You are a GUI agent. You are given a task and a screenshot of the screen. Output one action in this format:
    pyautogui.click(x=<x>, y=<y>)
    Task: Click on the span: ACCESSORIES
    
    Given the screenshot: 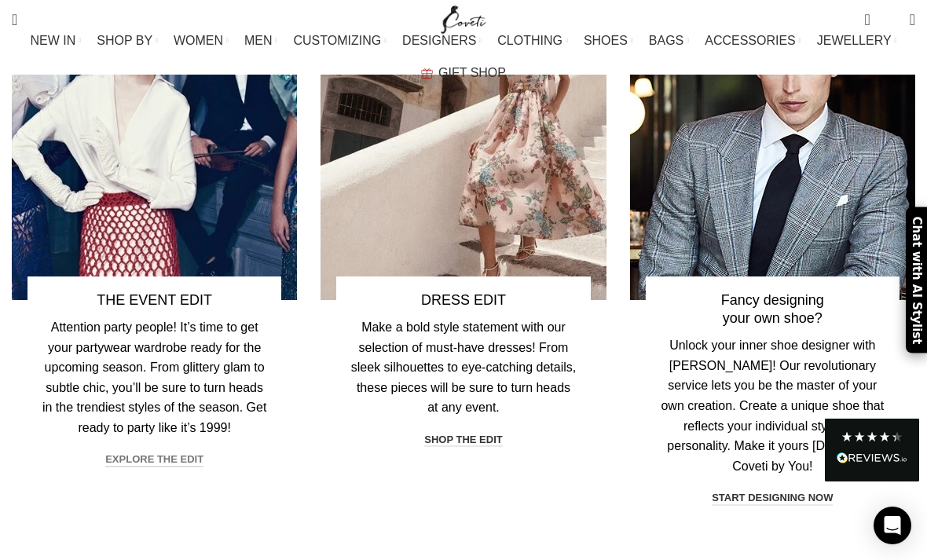 What is the action you would take?
    pyautogui.click(x=750, y=40)
    